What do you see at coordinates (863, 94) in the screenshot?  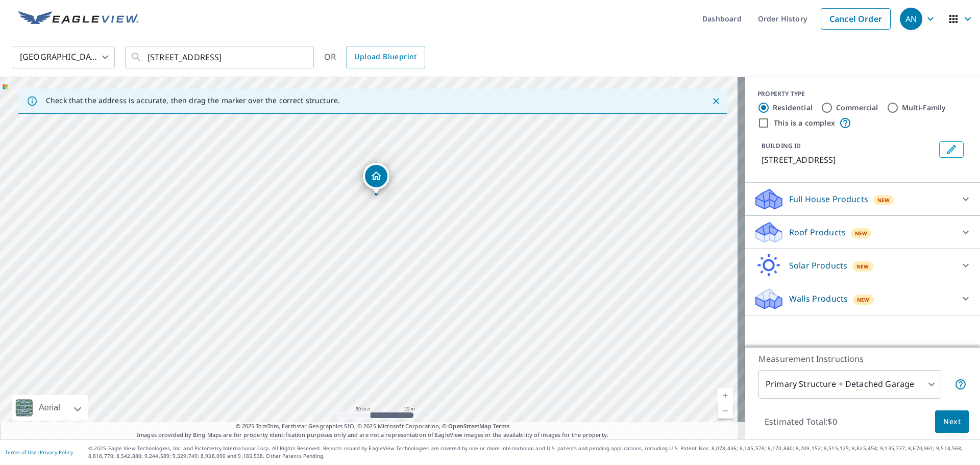 I see `div: PROPERTY TYPE` at bounding box center [863, 94].